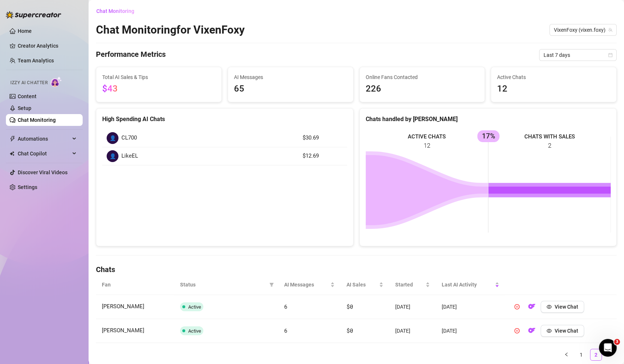 The width and height of the screenshot is (624, 364). Describe the element at coordinates (118, 11) in the screenshot. I see `button: Chat Monitoring` at that location.